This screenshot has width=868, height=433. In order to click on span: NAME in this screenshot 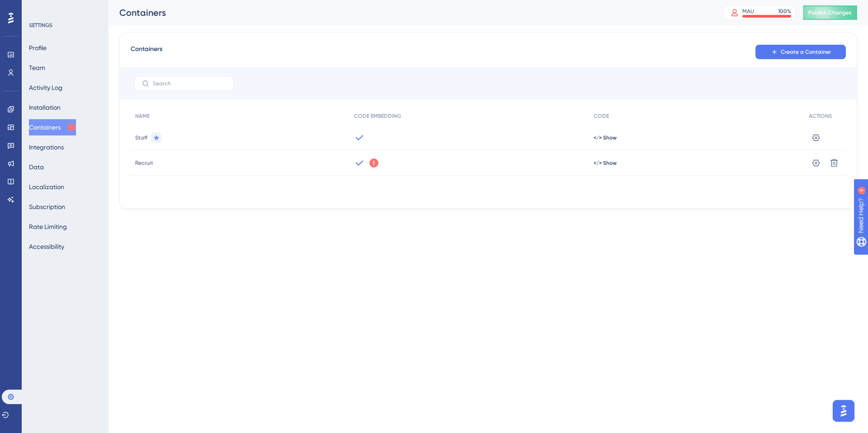, I will do `click(142, 116)`.